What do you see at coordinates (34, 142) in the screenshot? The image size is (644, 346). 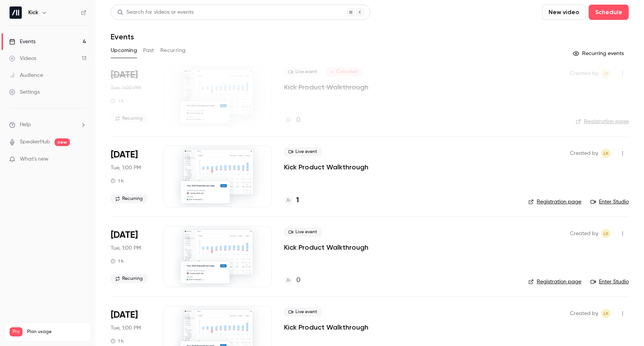 I see `a: SpeakerHub` at bounding box center [34, 142].